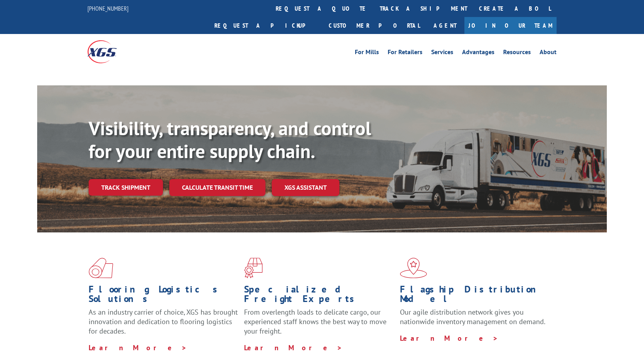 The width and height of the screenshot is (644, 351). What do you see at coordinates (414, 268) in the screenshot?
I see `img: xgs-icon-flagship-distribution-model-red` at bounding box center [414, 268].